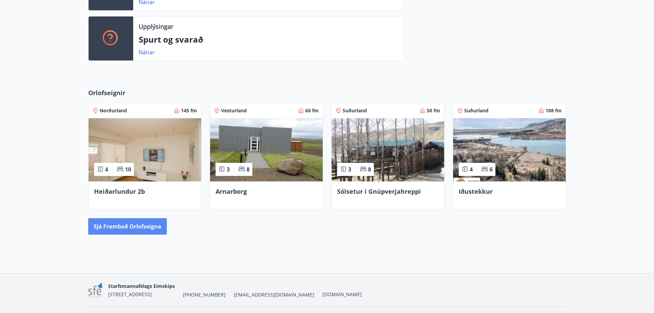  Describe the element at coordinates (128, 169) in the screenshot. I see `span: 10` at that location.